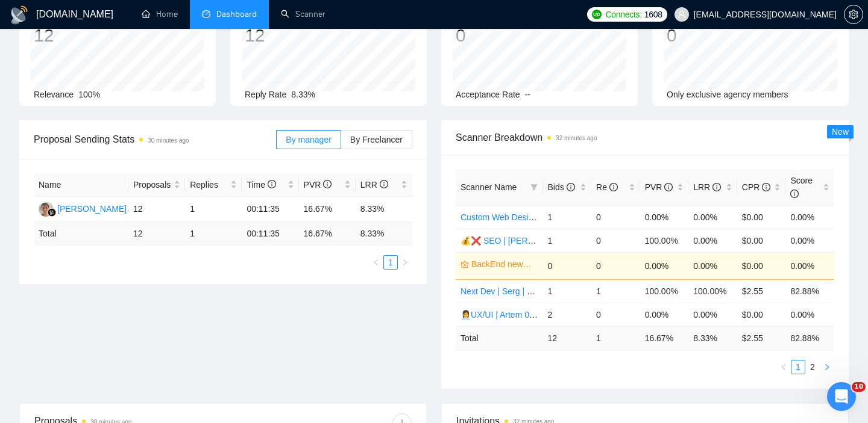 This screenshot has height=423, width=868. I want to click on span: Connects:, so click(623, 15).